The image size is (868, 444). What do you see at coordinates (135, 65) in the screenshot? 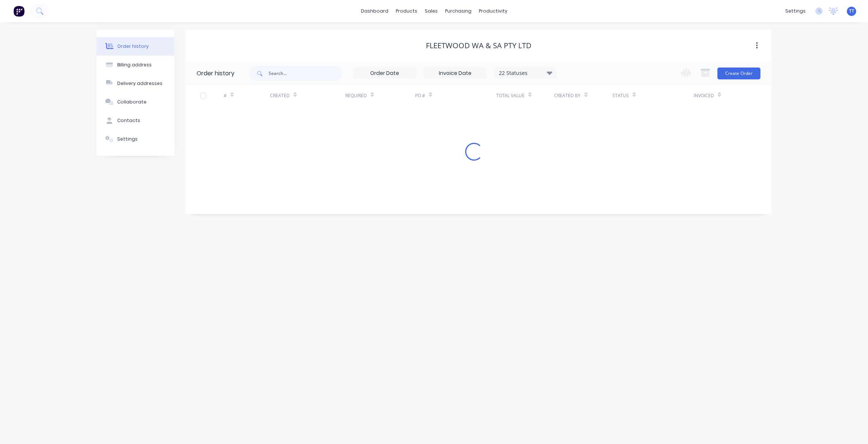
I see `button: Billing address` at bounding box center [135, 65].